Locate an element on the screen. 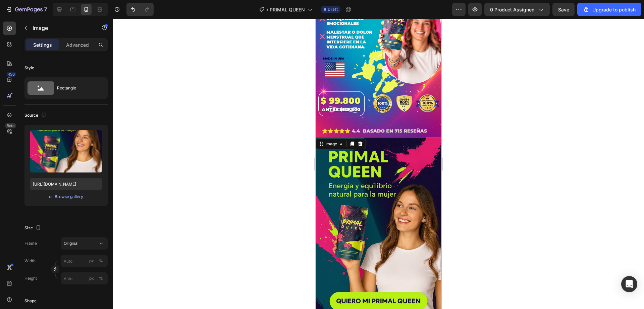 The width and height of the screenshot is (644, 309). div: Style is located at coordinates (29, 68).